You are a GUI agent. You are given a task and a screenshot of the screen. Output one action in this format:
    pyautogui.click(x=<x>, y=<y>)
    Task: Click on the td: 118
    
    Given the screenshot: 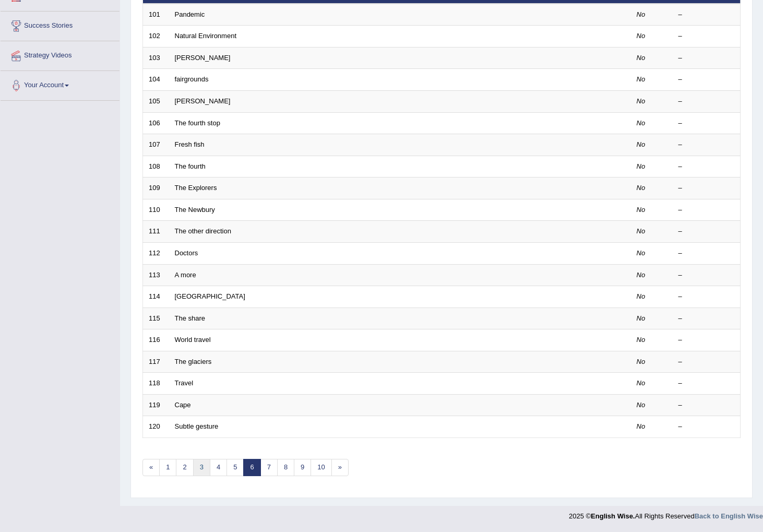 What is the action you would take?
    pyautogui.click(x=156, y=384)
    